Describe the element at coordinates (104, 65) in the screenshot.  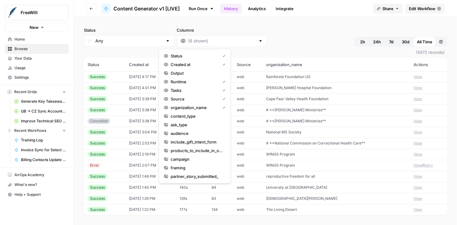
I see `th: Status` at that location.